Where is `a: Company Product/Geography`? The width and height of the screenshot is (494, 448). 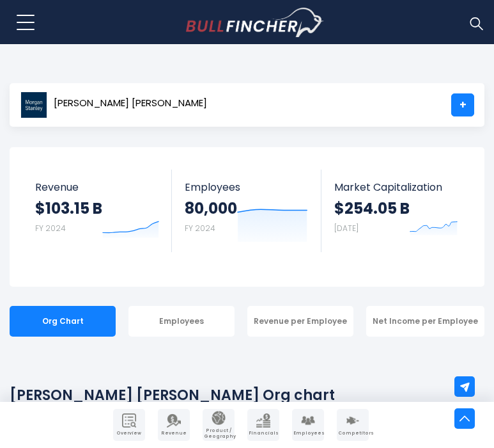 a: Company Product/Geography is located at coordinates (219, 425).